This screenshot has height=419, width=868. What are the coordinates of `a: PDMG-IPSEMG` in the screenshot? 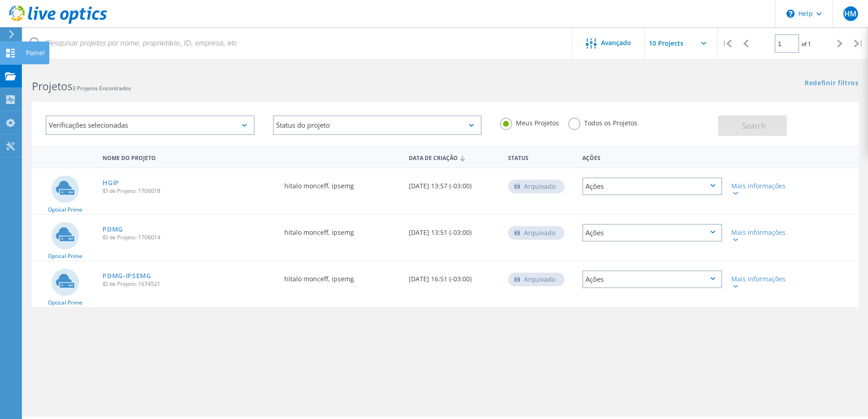 It's located at (127, 276).